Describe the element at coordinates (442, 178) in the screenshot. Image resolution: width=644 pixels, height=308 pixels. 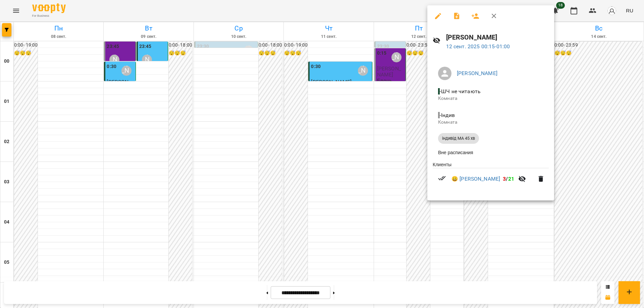
I see `svg: Визит оплачен` at that location.